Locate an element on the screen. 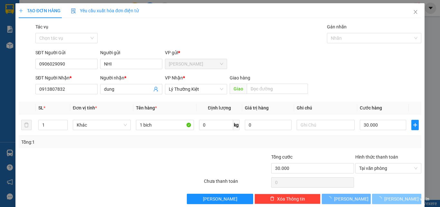 The height and width of the screenshot is (207, 440). span: Giao hàng is located at coordinates (240, 78).